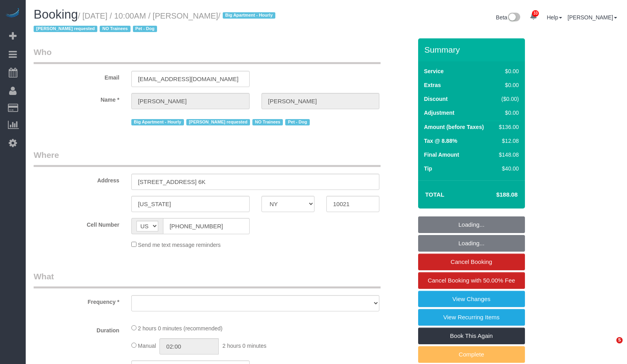  Describe the element at coordinates (147, 346) in the screenshot. I see `span: Manual` at that location.